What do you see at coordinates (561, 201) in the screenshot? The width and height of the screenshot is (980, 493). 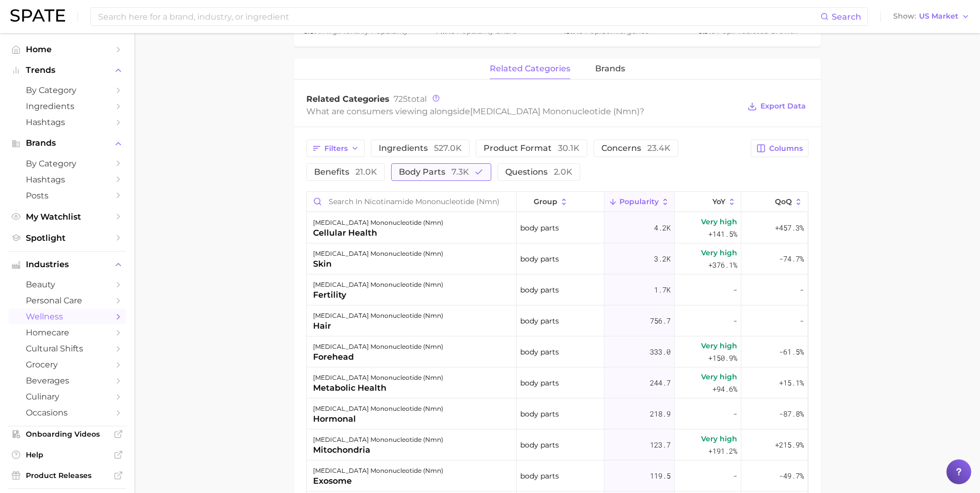 I see `button: group` at bounding box center [561, 201].